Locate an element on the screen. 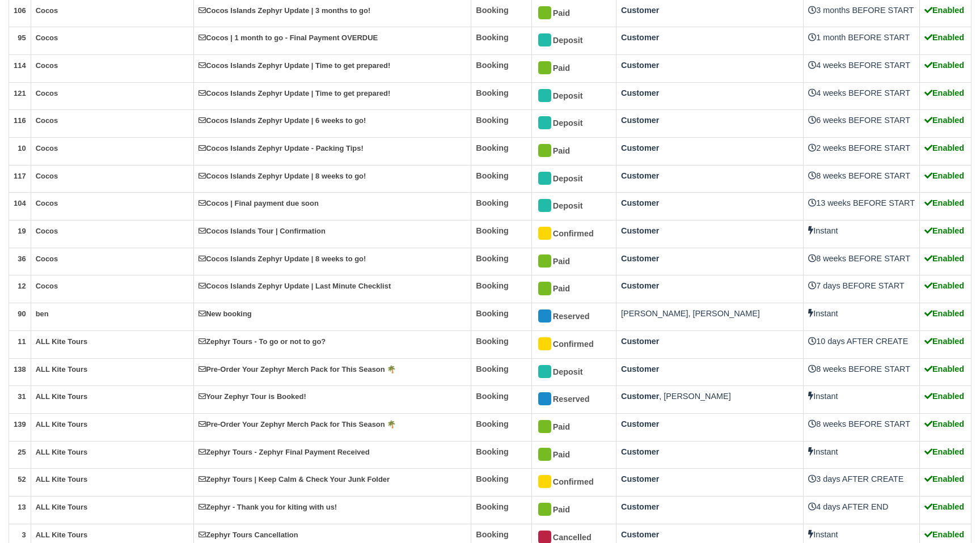 Image resolution: width=980 pixels, height=543 pixels. td: 3 days AFTER CREATE is located at coordinates (861, 483).